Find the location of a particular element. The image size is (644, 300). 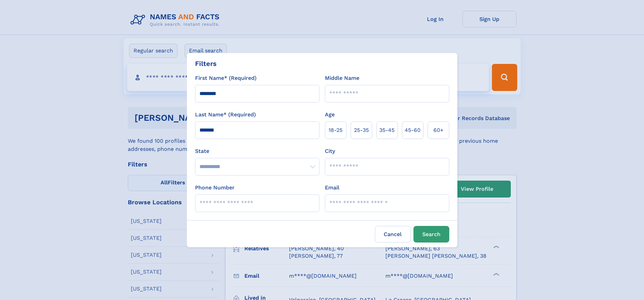

label: Email is located at coordinates (332, 188).